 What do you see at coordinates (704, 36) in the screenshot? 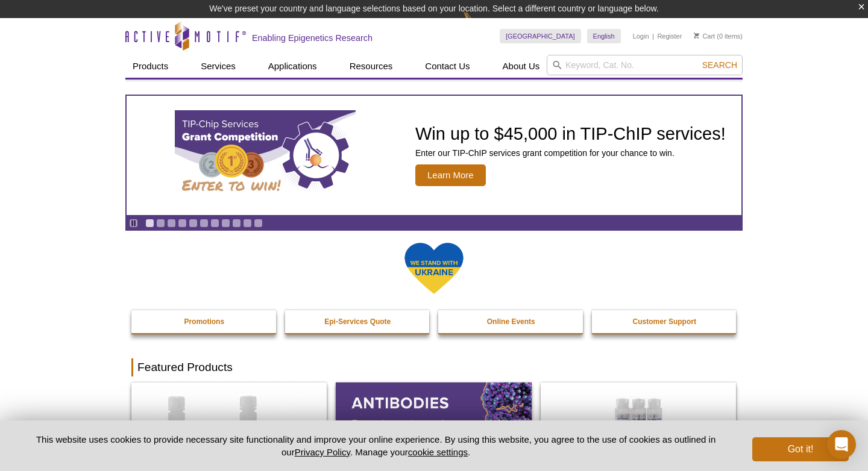
I see `a: Cart` at bounding box center [704, 36].